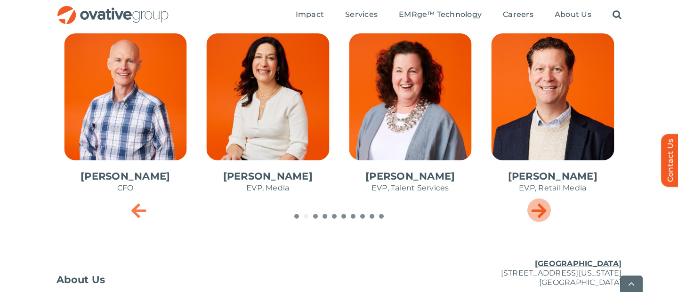 The height and width of the screenshot is (292, 678). What do you see at coordinates (361, 15) in the screenshot?
I see `a: Services` at bounding box center [361, 15].